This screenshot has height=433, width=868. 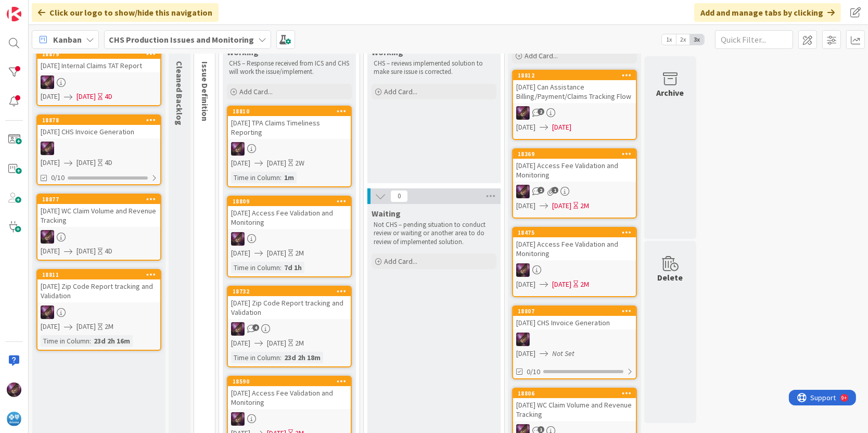 What do you see at coordinates (670, 93) in the screenshot?
I see `div: Archive` at bounding box center [670, 93].